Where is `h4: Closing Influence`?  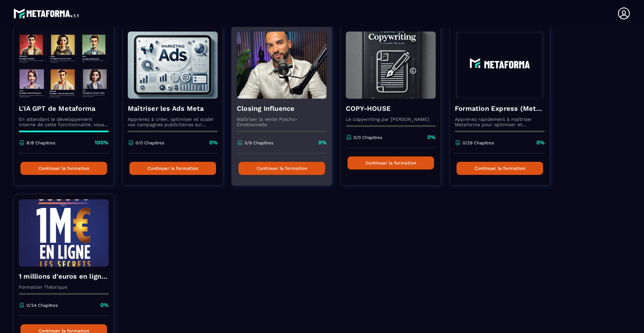
h4: Closing Influence is located at coordinates (282, 108).